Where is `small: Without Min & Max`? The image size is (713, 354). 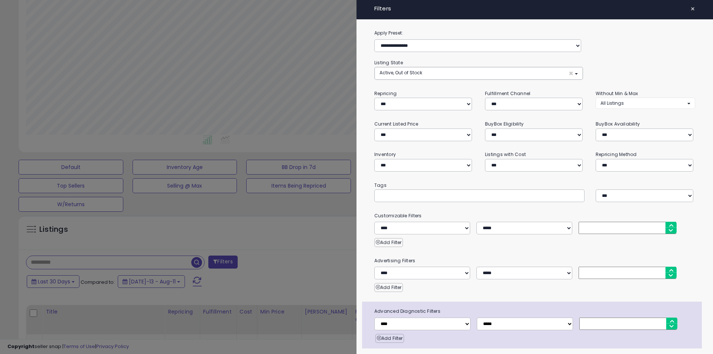 small: Without Min & Max is located at coordinates (617, 93).